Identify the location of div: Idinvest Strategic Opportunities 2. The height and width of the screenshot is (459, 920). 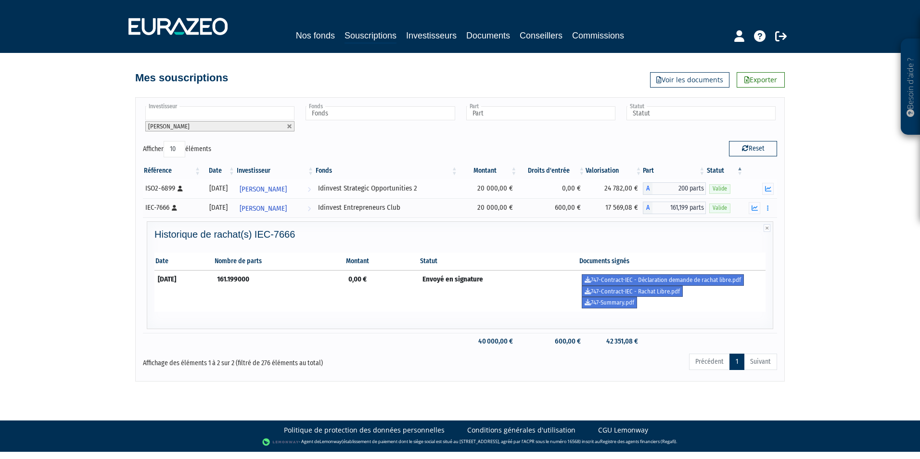
(387, 188).